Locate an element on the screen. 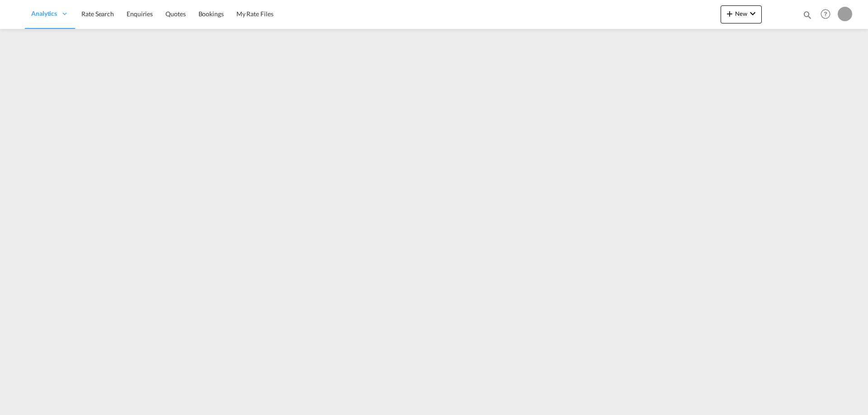 Image resolution: width=868 pixels, height=415 pixels. span: My Rate Files is located at coordinates (255, 13).